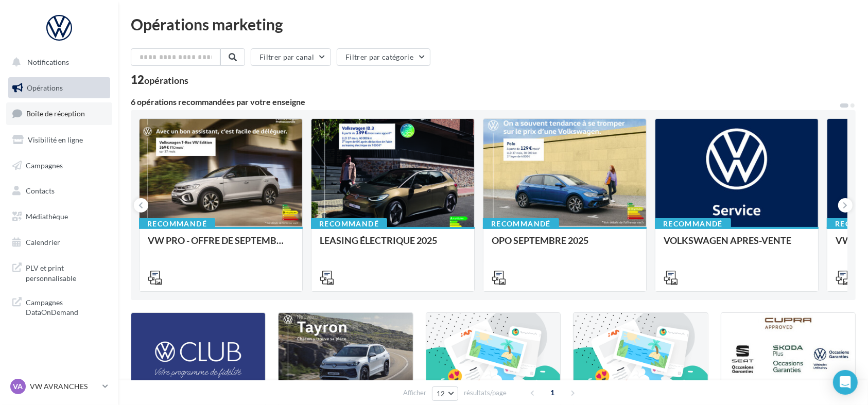 Image resolution: width=868 pixels, height=405 pixels. I want to click on span: Contacts, so click(40, 191).